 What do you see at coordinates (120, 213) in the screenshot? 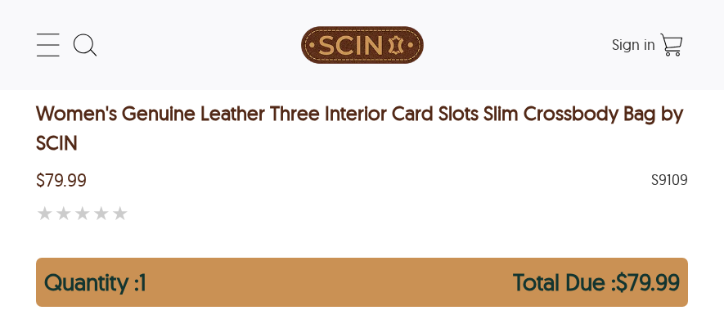
I see `label: 5 rating` at bounding box center [120, 213].